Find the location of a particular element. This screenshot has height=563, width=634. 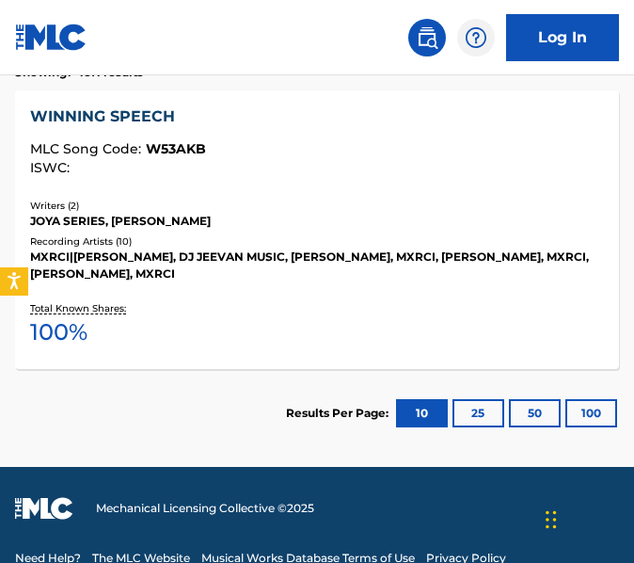

img: MLC Logo is located at coordinates (51, 37).